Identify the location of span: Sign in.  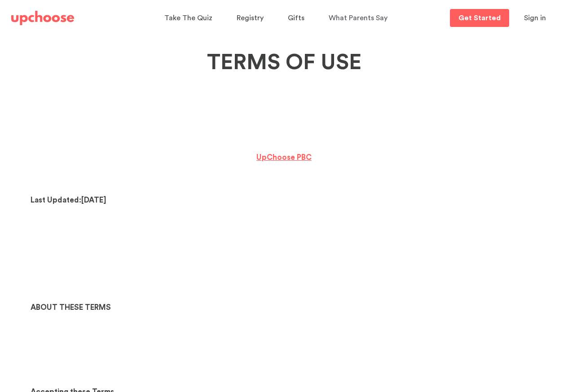
(534, 18).